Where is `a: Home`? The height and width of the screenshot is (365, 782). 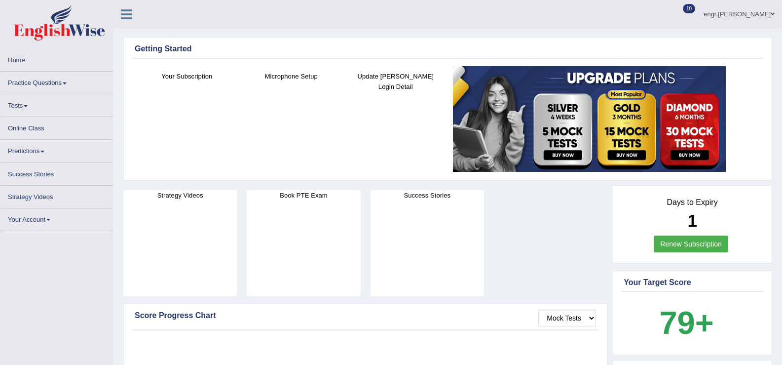
a: Home is located at coordinates (57, 58).